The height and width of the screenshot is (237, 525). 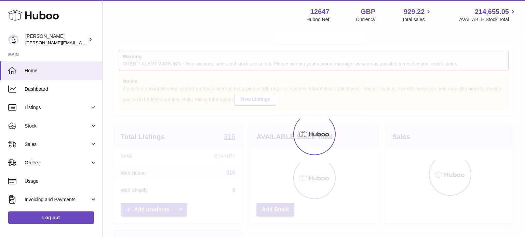 I want to click on span: AVAILABLE Stock Total, so click(x=488, y=19).